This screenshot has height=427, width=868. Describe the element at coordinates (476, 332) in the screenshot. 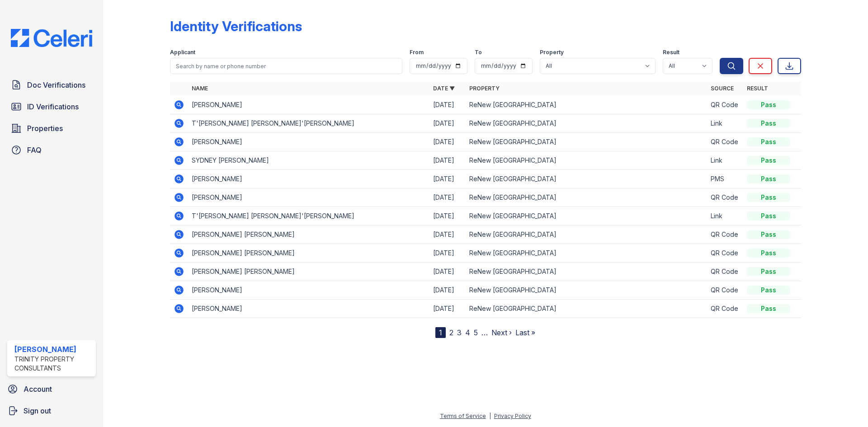

I see `a: 5` at that location.